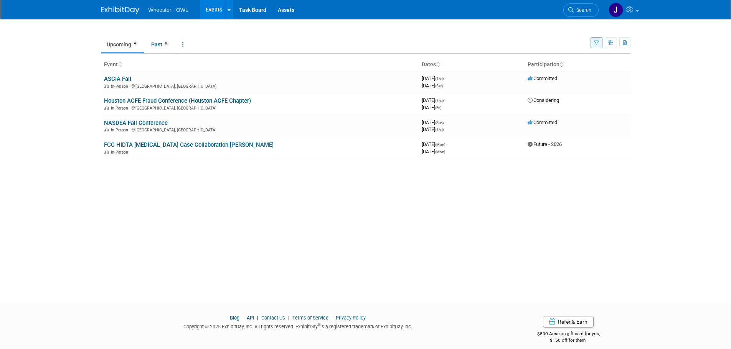 This screenshot has width=731, height=349. I want to click on span: Search, so click(582, 10).